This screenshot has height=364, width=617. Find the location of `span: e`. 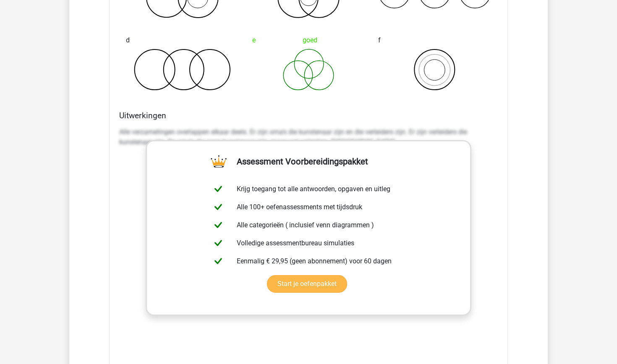

span: e is located at coordinates (254, 40).